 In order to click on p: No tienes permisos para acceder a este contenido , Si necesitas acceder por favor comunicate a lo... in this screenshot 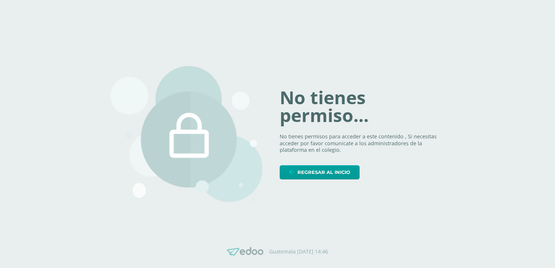, I will do `click(362, 143)`.